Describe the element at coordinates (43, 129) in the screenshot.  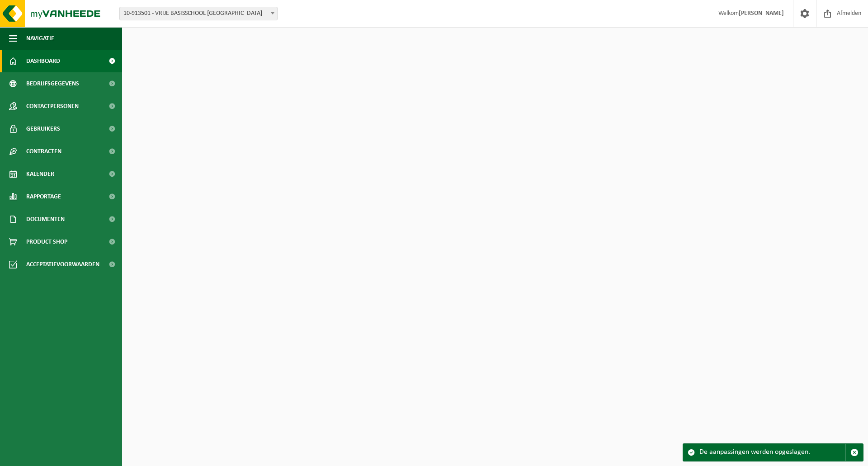
I see `span: Gebruikers` at that location.